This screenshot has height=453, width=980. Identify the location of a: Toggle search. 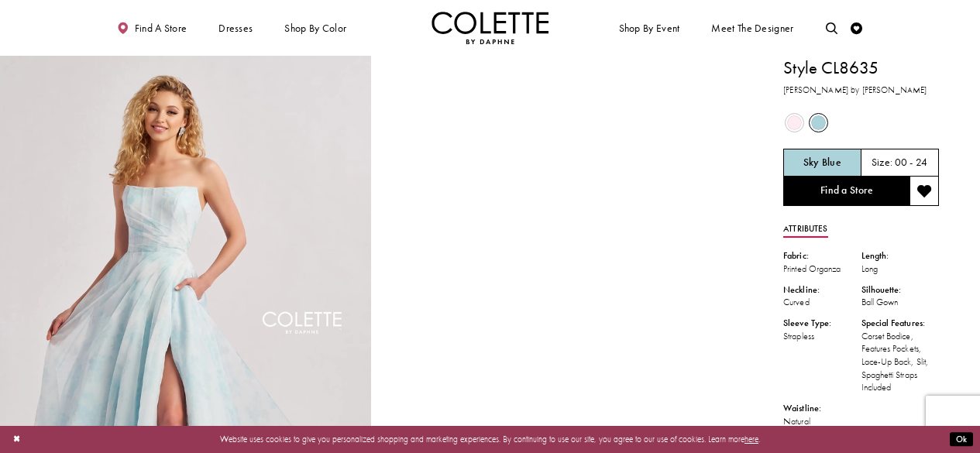
(831, 28).